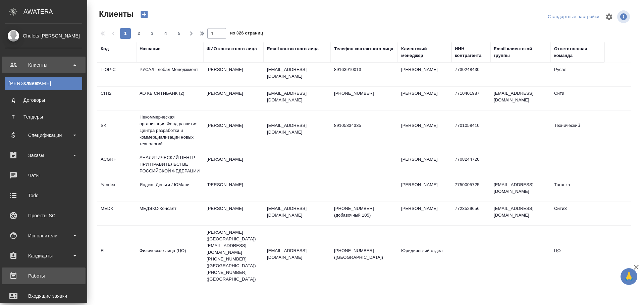 The height and width of the screenshot is (305, 644). Describe the element at coordinates (471, 190) in the screenshot. I see `td: 7750005725` at that location.